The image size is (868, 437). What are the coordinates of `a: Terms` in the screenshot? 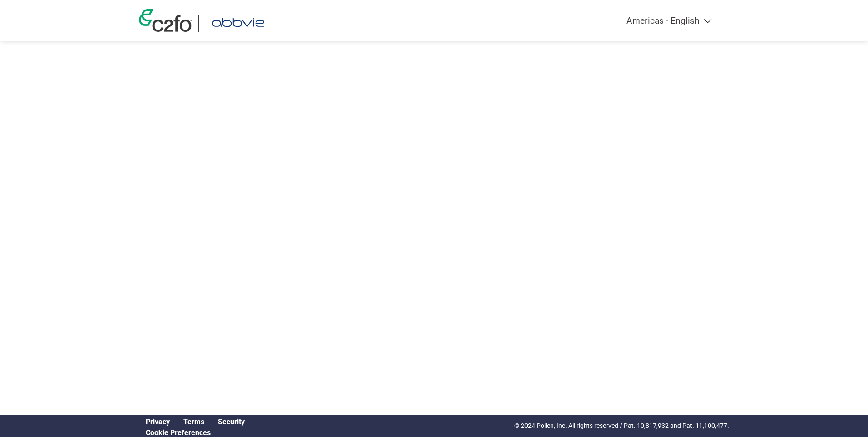 It's located at (194, 421).